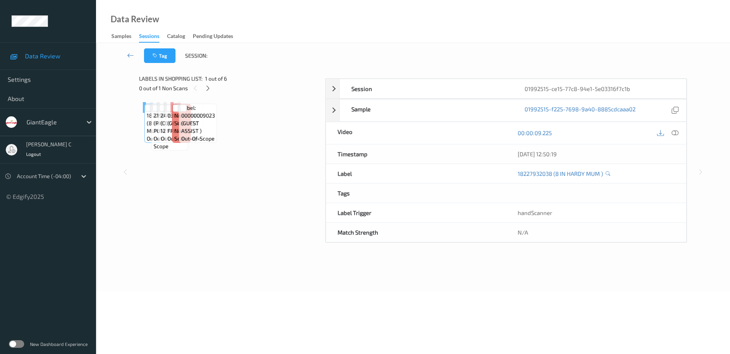 The height and width of the screenshot is (354, 730). I want to click on div: Sessions, so click(149, 37).